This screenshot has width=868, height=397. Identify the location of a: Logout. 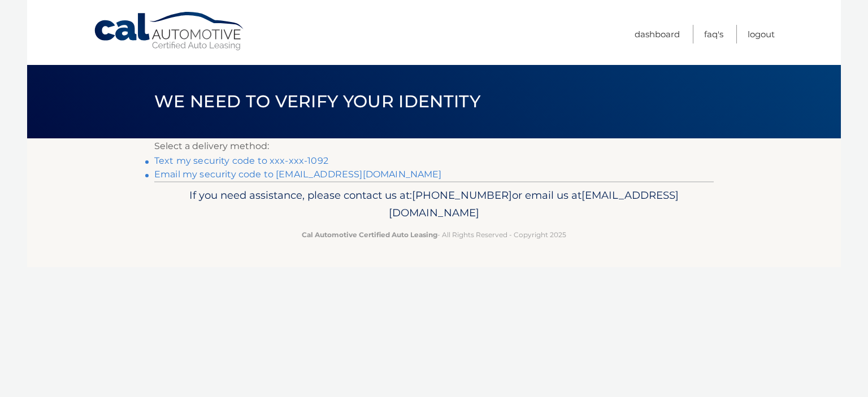
(761, 34).